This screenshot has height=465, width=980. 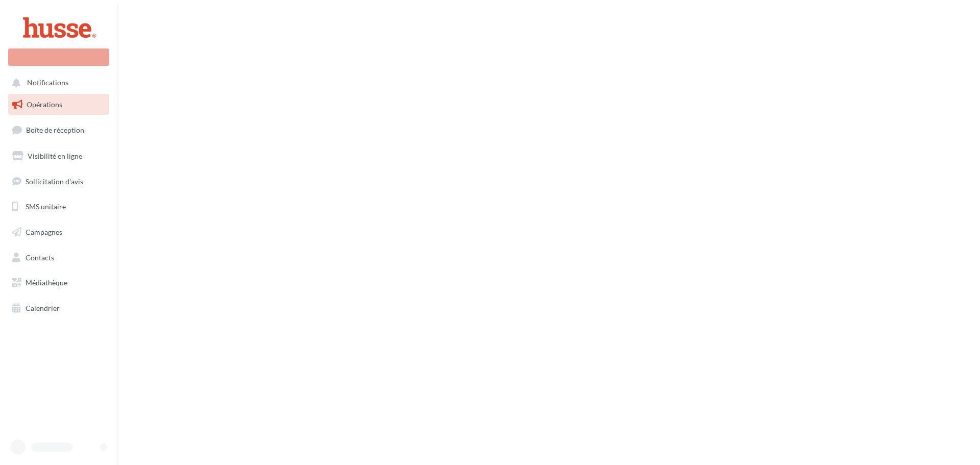 I want to click on span: Opérations, so click(x=44, y=104).